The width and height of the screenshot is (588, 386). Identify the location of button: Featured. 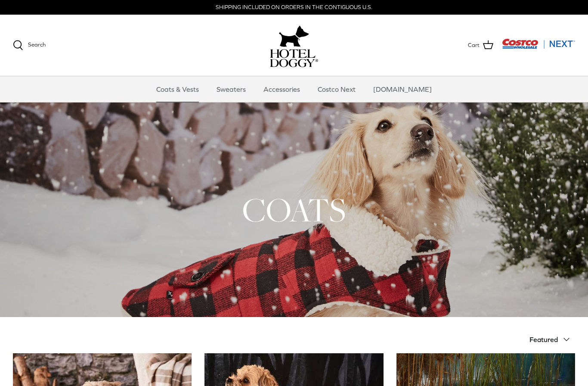
(552, 339).